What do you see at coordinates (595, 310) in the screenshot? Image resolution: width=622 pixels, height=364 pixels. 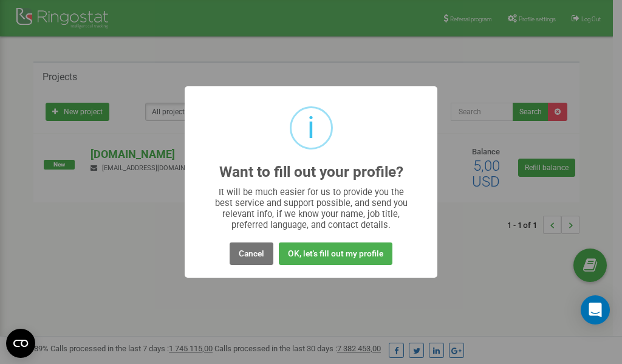 I see `div: Open Intercom Messenger` at bounding box center [595, 310].